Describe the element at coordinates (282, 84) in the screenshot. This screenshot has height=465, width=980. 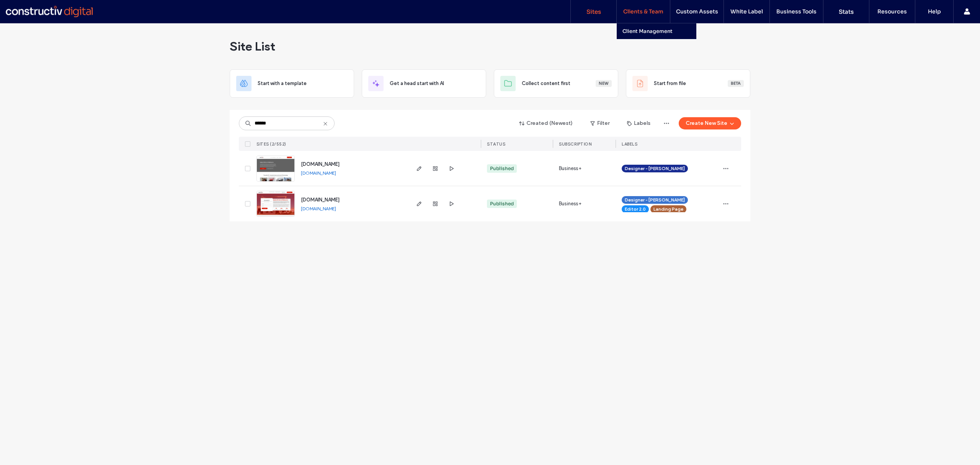
I see `span: Start with a template` at that location.